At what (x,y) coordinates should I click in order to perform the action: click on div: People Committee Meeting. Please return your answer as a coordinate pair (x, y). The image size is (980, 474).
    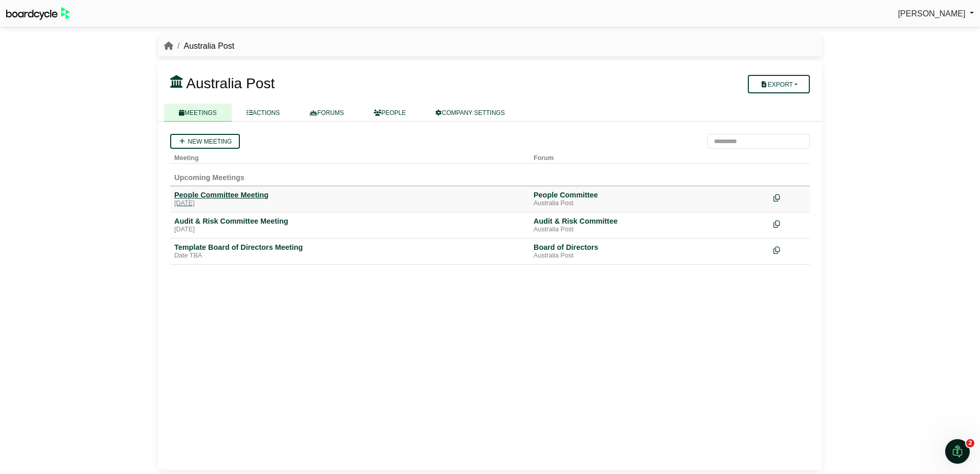
    Looking at the image, I should click on (350, 195).